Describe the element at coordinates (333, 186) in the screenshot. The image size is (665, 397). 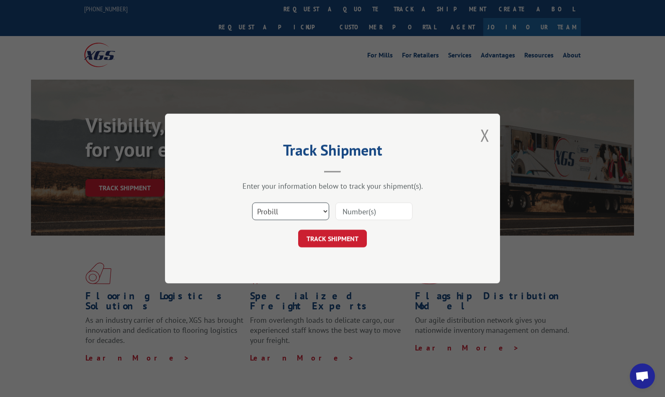
I see `div: Enter your information below to track your shipment(s).` at that location.